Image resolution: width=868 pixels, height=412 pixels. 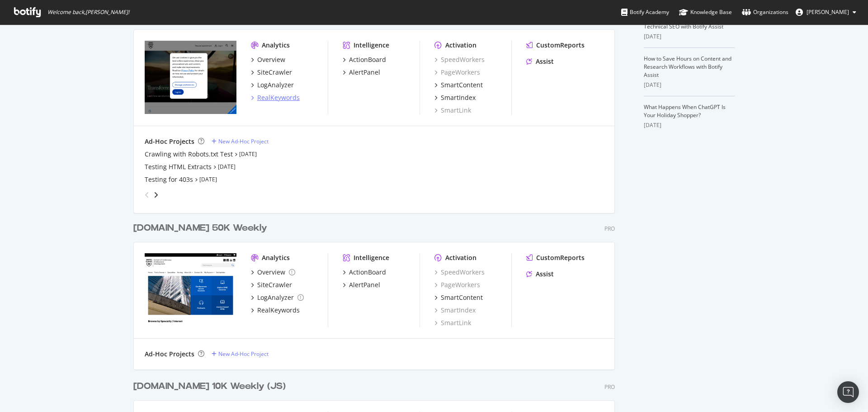 I want to click on a: Testing for 403s, so click(x=169, y=180).